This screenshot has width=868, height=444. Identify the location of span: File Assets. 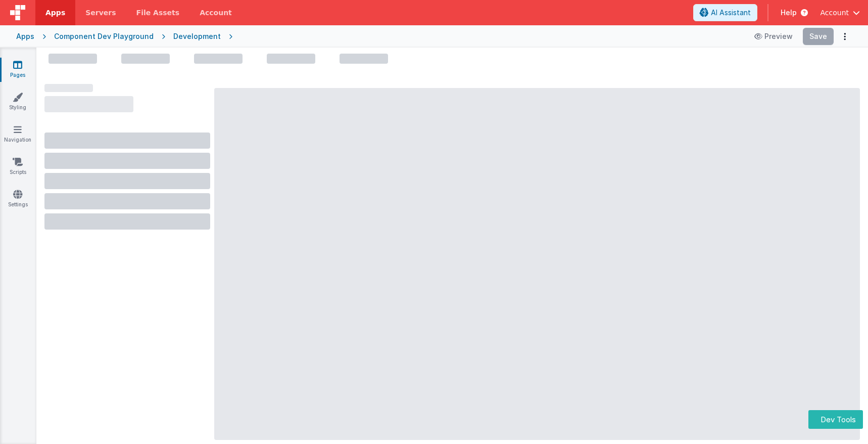
(158, 12).